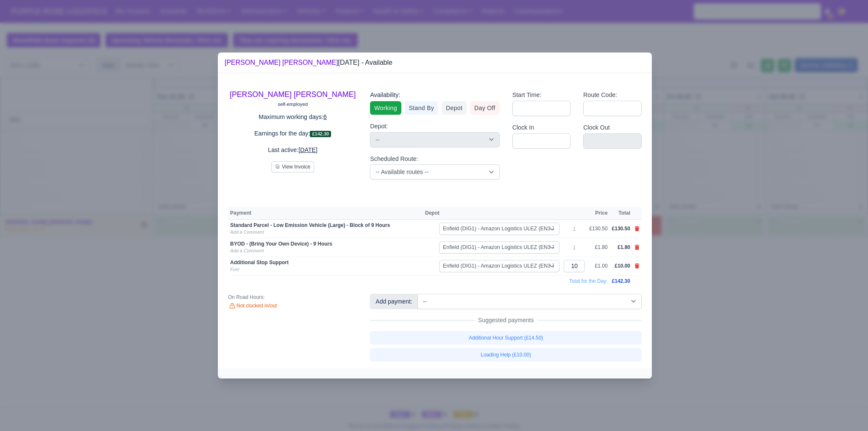 The image size is (868, 431). What do you see at coordinates (506, 354) in the screenshot?
I see `a: Loading Help (£10.00)` at bounding box center [506, 354].